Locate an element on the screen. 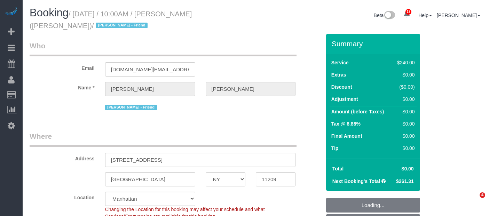 The image size is (489, 216). strong: Next Booking's Total is located at coordinates (357, 181).